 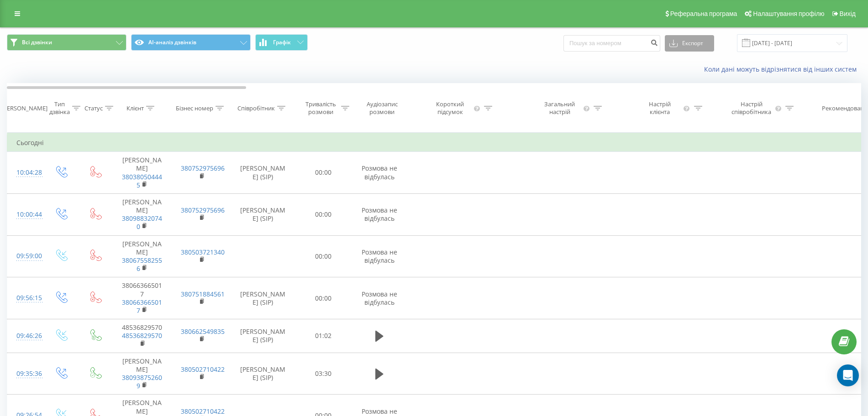 What do you see at coordinates (282, 42) in the screenshot?
I see `span: Графік` at bounding box center [282, 42].